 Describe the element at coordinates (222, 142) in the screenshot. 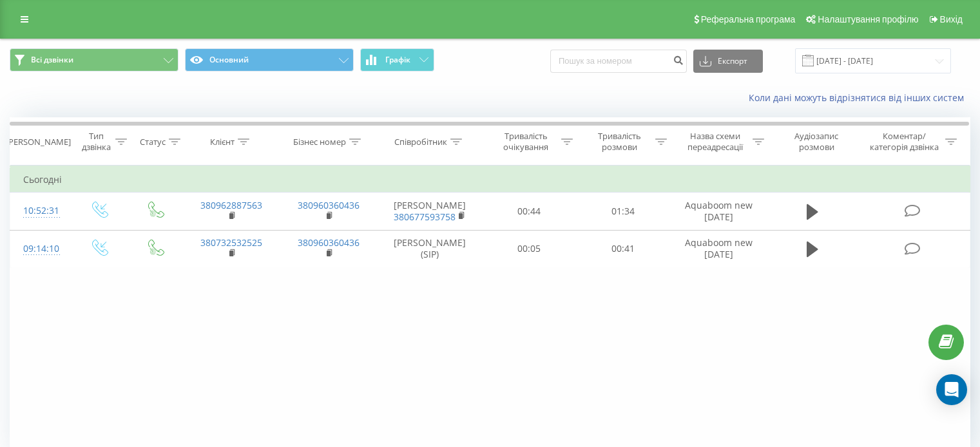

I see `div: Клієнт` at that location.